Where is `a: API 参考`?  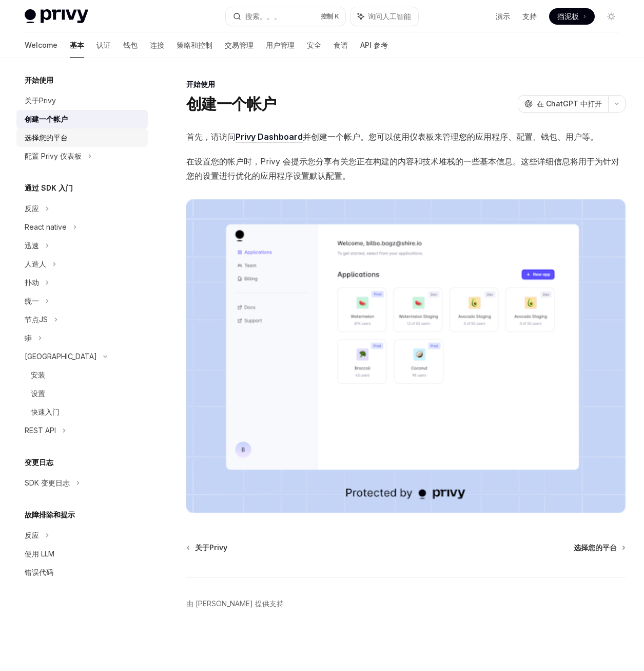
a: API 参考 is located at coordinates (374, 45).